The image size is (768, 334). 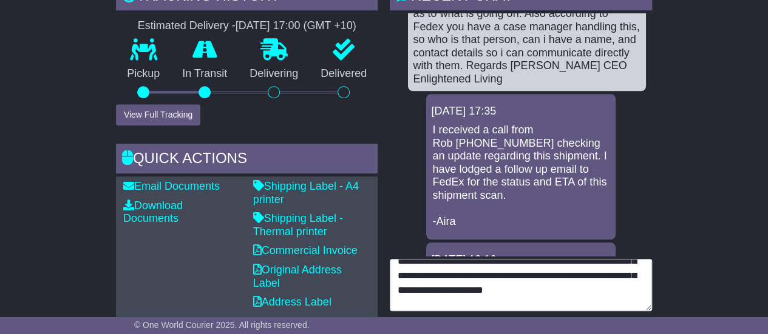 I want to click on a: Commercial Invoice, so click(x=305, y=251).